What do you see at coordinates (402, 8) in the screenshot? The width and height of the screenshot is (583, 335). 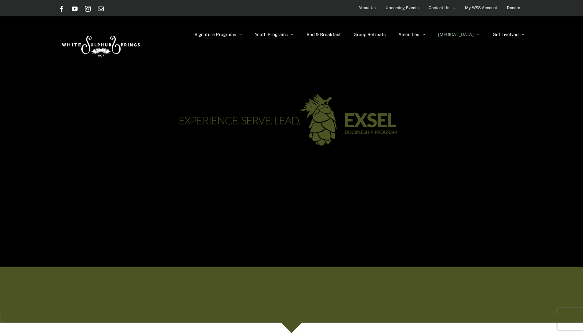 I see `span: Upcoming Events` at bounding box center [402, 8].